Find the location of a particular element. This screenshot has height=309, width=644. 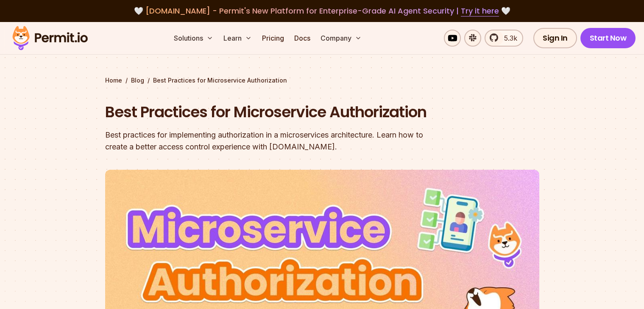

a: Blog is located at coordinates (137, 80).